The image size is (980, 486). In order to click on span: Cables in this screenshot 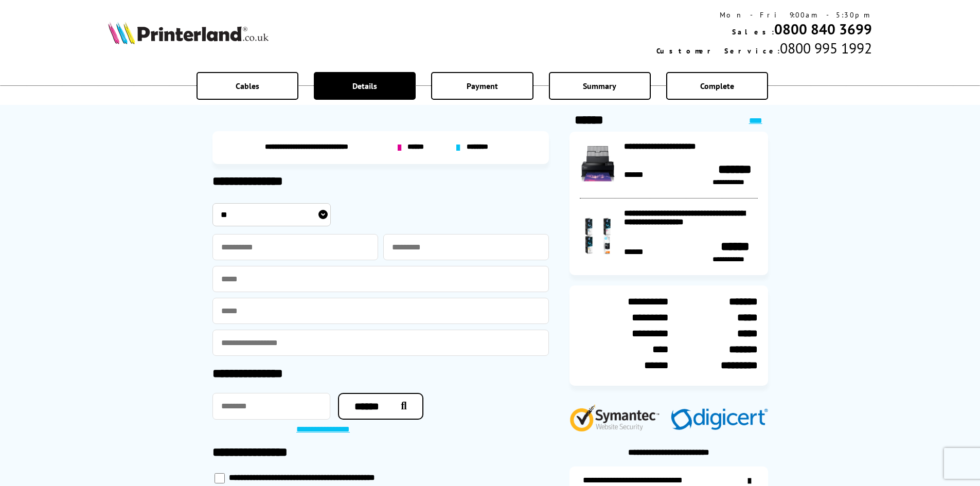, I will do `click(248, 86)`.